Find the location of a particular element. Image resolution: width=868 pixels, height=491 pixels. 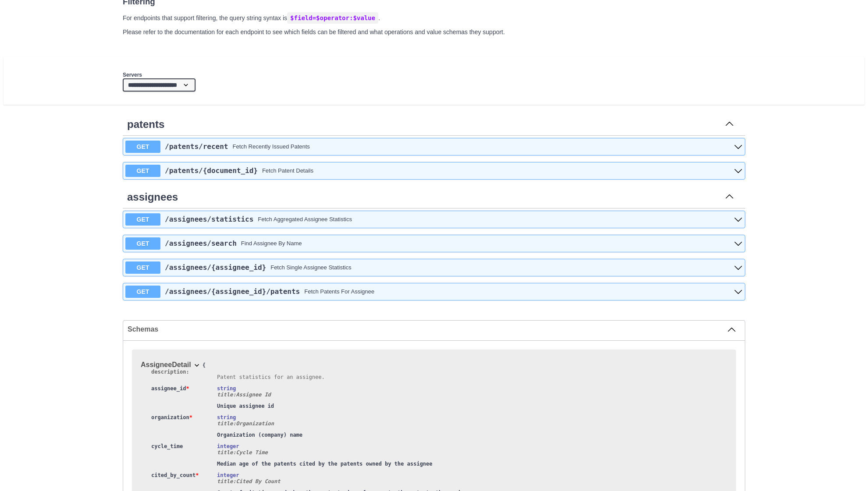

p: Patent statistics for an assignee. is located at coordinates (353, 378).